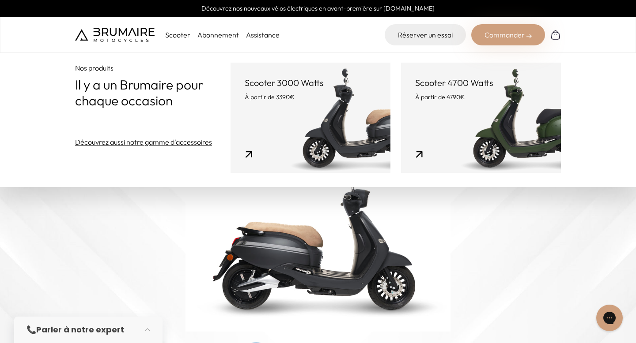 This screenshot has width=636, height=343. What do you see at coordinates (529, 36) in the screenshot?
I see `img: right-arrow-2.png` at bounding box center [529, 36].